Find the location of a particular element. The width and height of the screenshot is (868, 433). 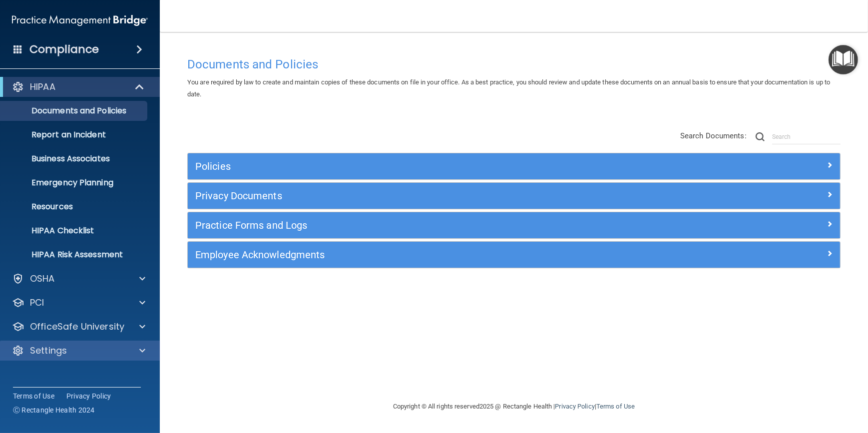

a: Settings is located at coordinates (78, 351).